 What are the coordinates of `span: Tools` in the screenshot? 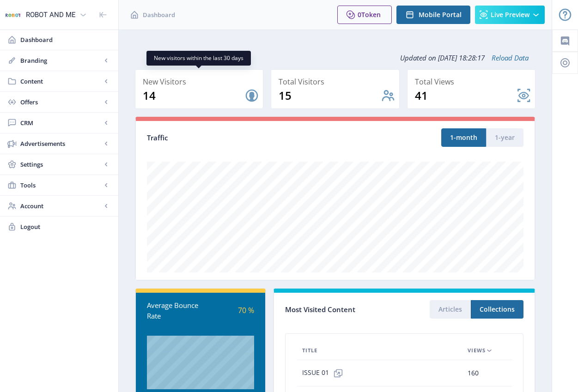 It's located at (61, 185).